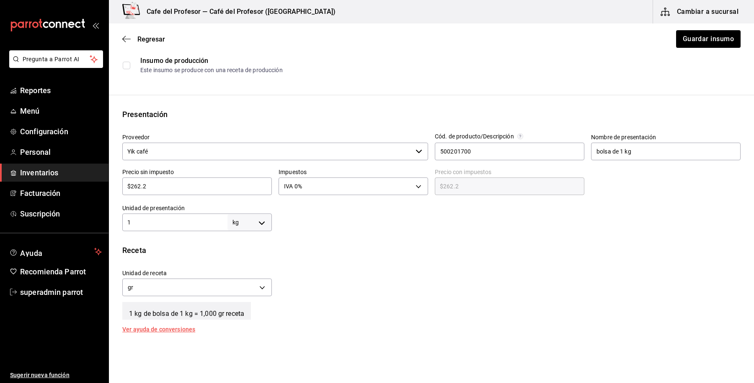 The width and height of the screenshot is (754, 383). Describe the element at coordinates (61, 172) in the screenshot. I see `span: Inventarios` at that location.